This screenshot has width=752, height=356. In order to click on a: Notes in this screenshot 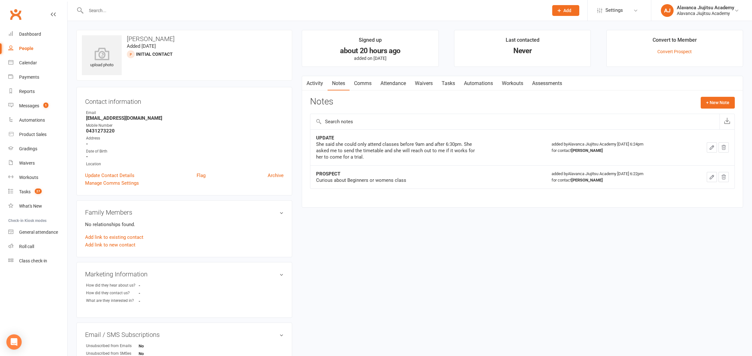, I will do `click(338, 83)`.